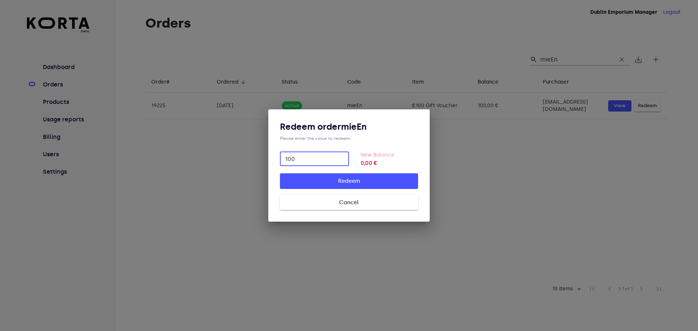 The image size is (698, 331). Describe the element at coordinates (390, 163) in the screenshot. I see `strong: 0,00 €` at that location.